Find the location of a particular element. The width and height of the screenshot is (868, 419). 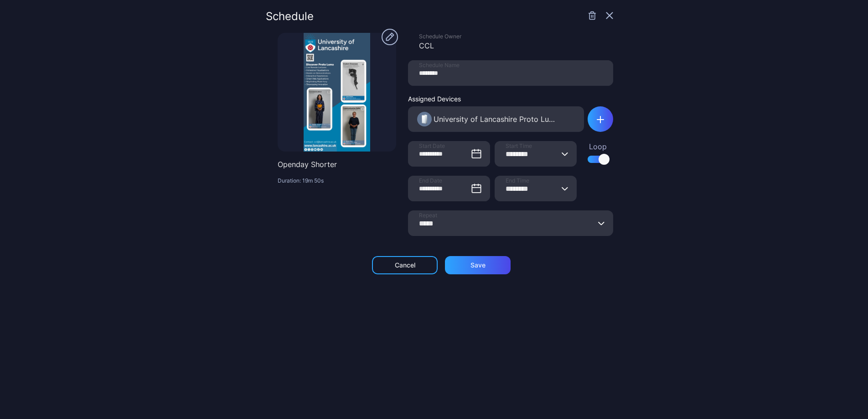

div: University of Lancashire Proto Luma is located at coordinates (496, 119).